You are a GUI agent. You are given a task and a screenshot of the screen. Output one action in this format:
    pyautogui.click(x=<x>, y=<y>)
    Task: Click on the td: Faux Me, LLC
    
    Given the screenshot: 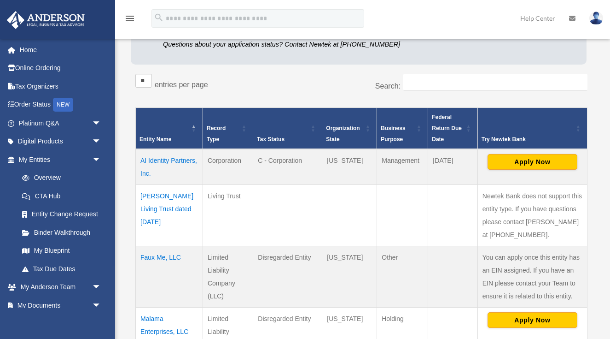 What is the action you would take?
    pyautogui.click(x=169, y=276)
    